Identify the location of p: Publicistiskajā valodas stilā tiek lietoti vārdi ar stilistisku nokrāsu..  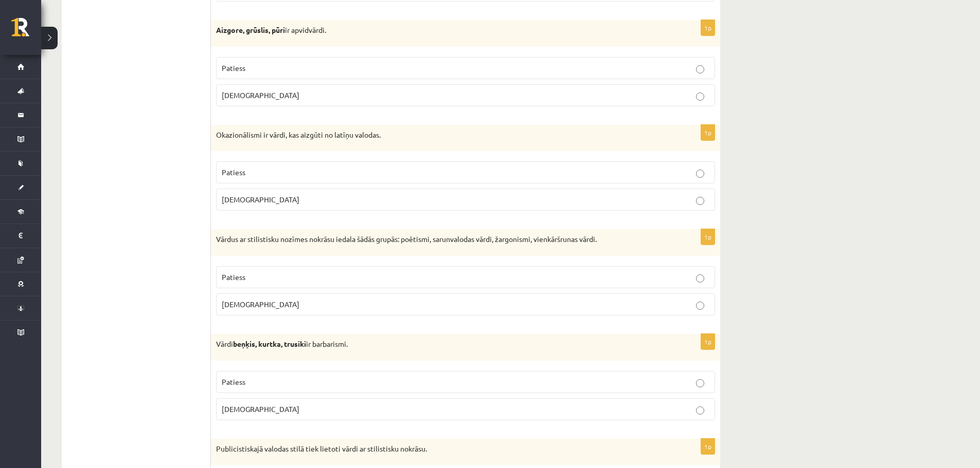
(440, 449).